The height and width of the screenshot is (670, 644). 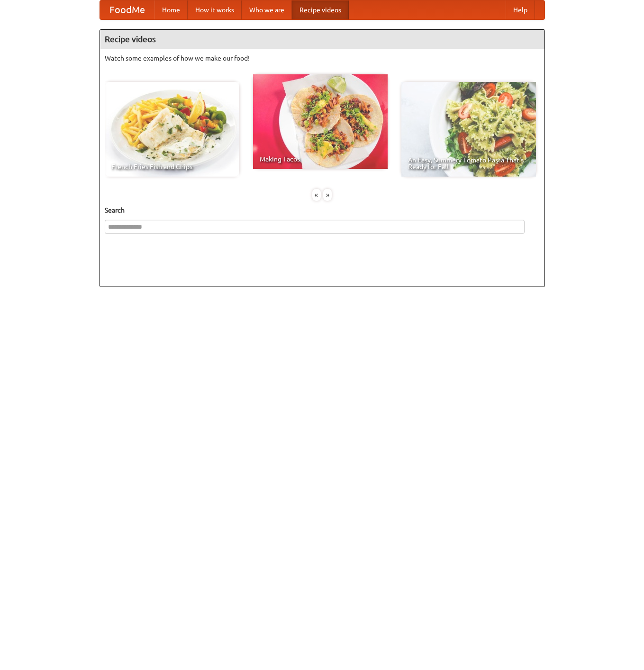 I want to click on a: Who we are, so click(x=266, y=10).